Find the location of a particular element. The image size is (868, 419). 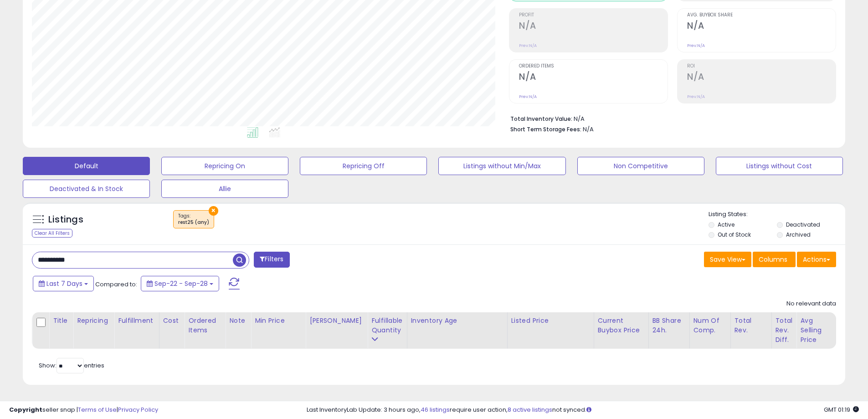

div: seller snap | | is located at coordinates (84, 410).